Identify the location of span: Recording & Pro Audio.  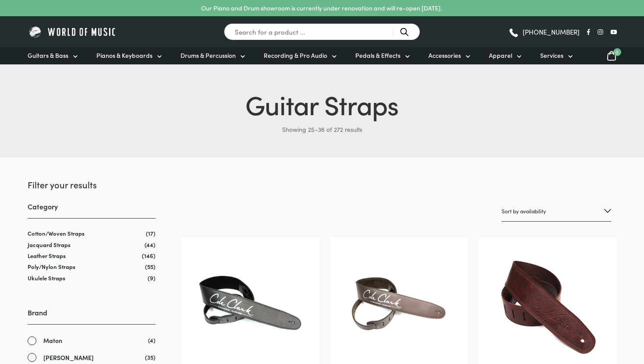
(296, 55).